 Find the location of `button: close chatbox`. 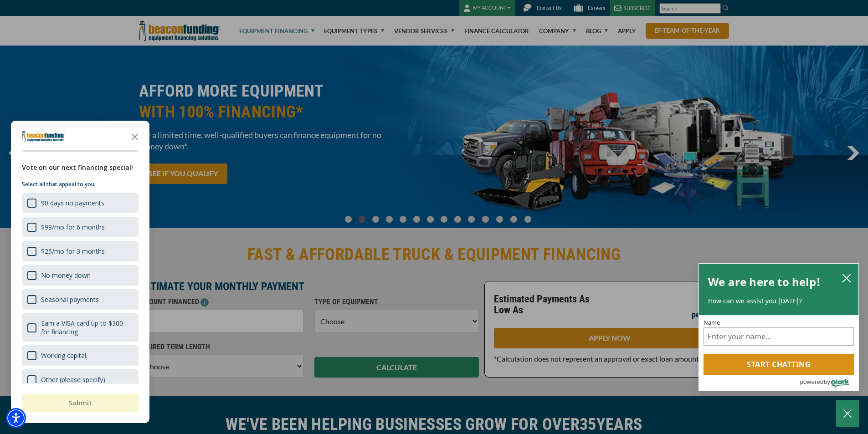

button: close chatbox is located at coordinates (846, 278).